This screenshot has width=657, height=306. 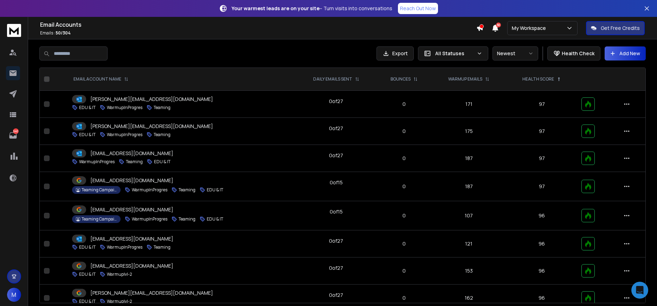 I want to click on button: Export, so click(x=395, y=53).